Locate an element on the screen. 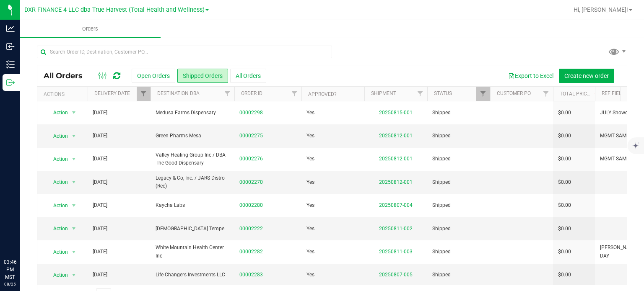 This screenshot has width=644, height=291. a: Delivery Date is located at coordinates (112, 94).